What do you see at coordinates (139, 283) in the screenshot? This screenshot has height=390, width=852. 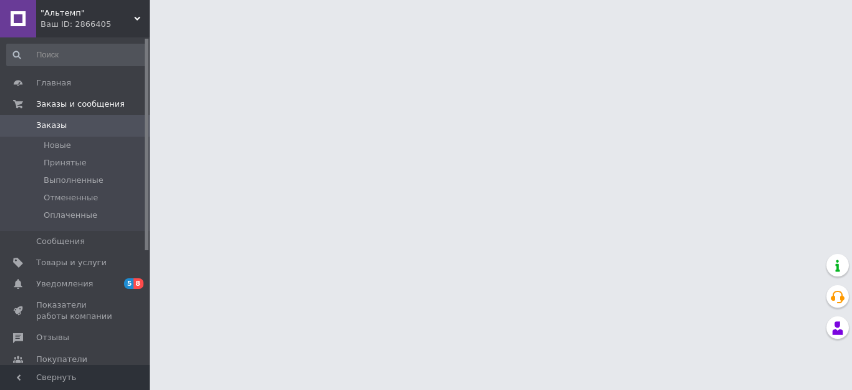 I see `span: 8` at bounding box center [139, 283].